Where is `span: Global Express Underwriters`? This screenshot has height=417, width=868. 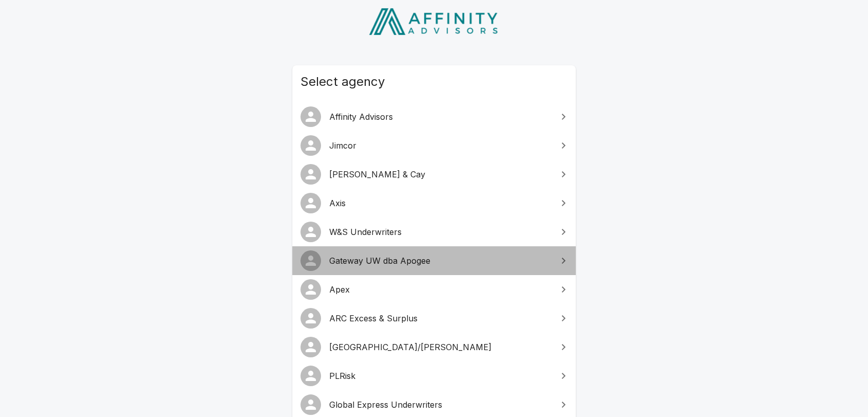 span: Global Express Underwriters is located at coordinates (440, 405).